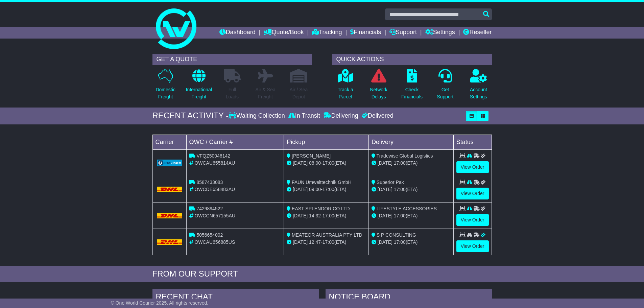 The height and width of the screenshot is (308, 644). I want to click on a: Track aParcel, so click(346, 86).